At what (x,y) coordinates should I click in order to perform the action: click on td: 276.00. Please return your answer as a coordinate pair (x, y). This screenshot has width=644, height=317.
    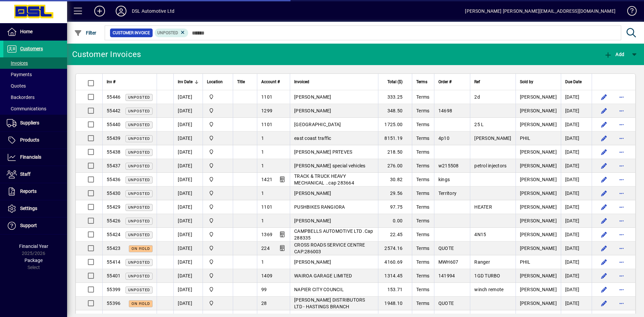
    Looking at the image, I should click on (394, 166).